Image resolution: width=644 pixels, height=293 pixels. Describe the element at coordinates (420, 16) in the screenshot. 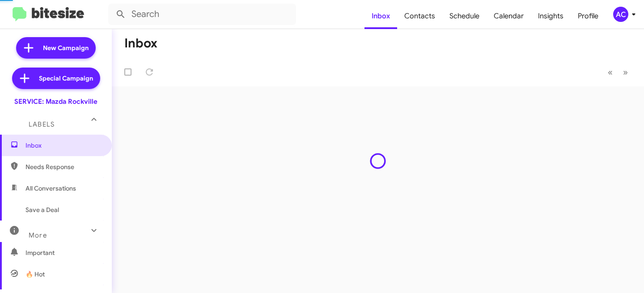

I see `span: Contacts` at that location.